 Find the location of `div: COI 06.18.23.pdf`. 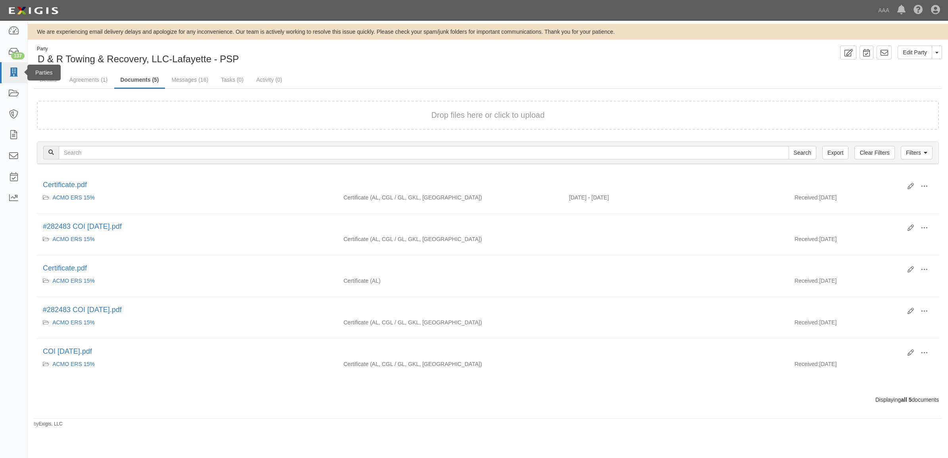

div: COI 06.18.23.pdf is located at coordinates (472, 352).